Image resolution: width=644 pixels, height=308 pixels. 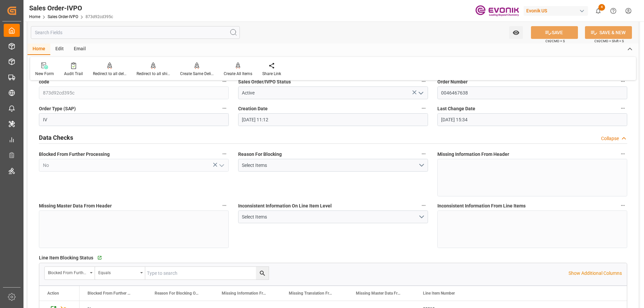 I want to click on span: 4, so click(x=602, y=8).